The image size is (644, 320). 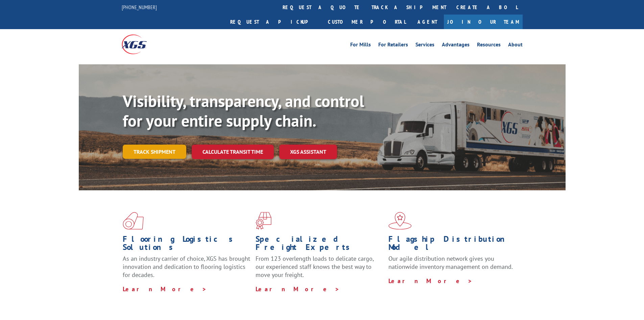 I want to click on img: xgs-icon-flagship-distribution-model-red, so click(x=400, y=221).